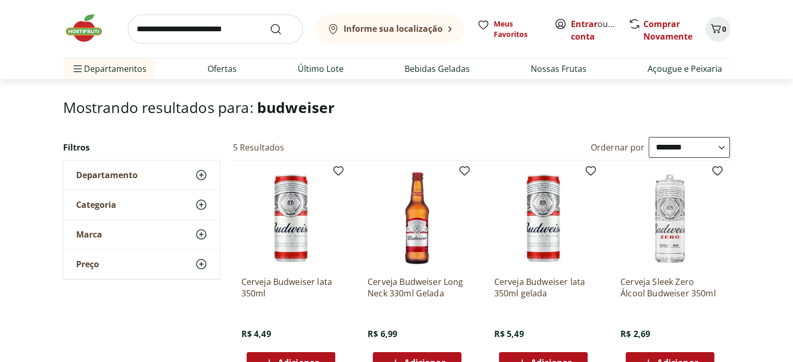 The image size is (793, 362). I want to click on button: Preço, so click(142, 264).